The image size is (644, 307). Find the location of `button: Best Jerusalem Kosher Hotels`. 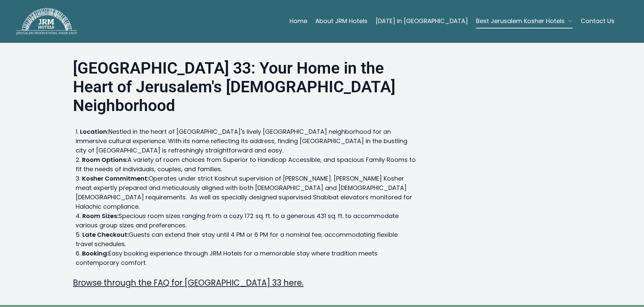

button: Best Jerusalem Kosher Hotels is located at coordinates (524, 21).